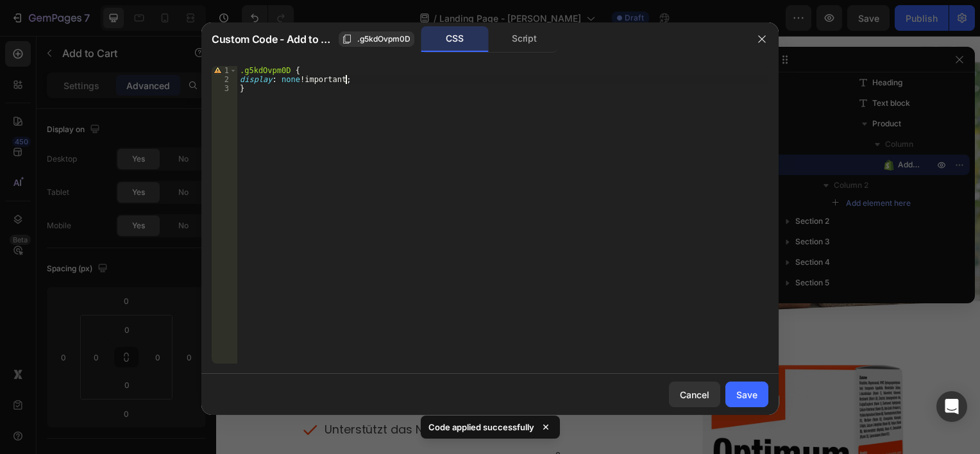 This screenshot has width=980, height=454. I want to click on span: Custom Code - Add to Cart, so click(272, 39).